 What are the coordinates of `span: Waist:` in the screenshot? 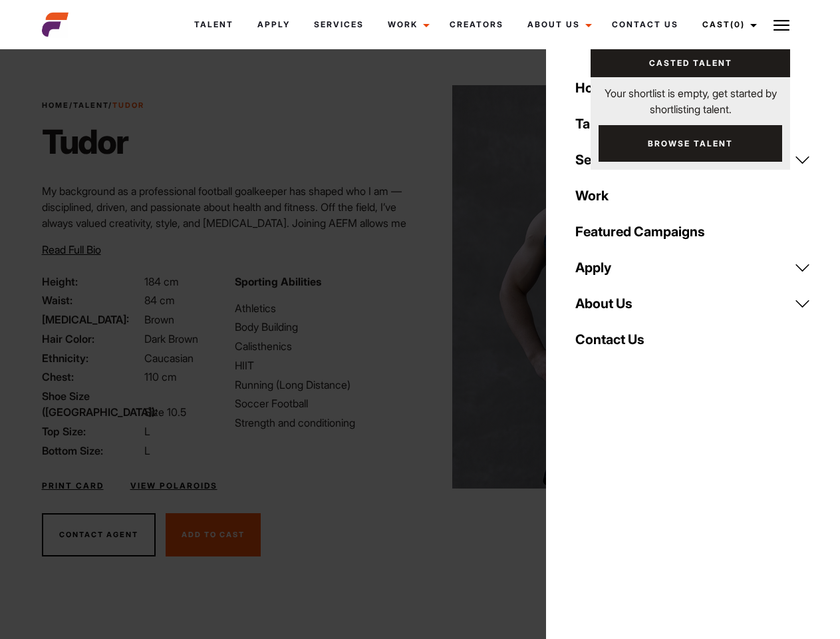 It's located at (92, 300).